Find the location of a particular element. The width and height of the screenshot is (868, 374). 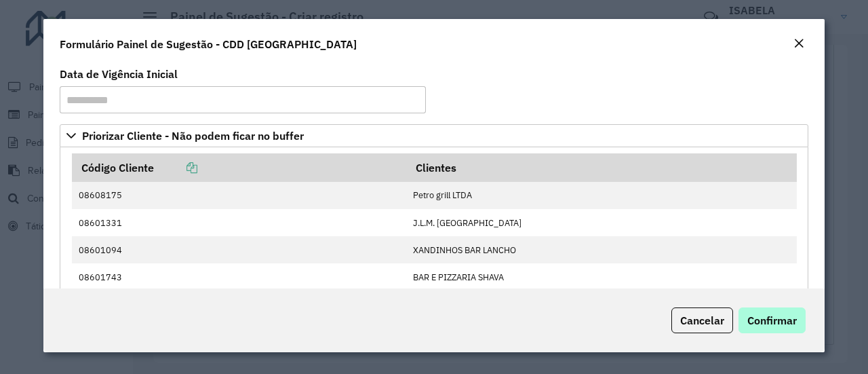

button: Close is located at coordinates (799, 44).